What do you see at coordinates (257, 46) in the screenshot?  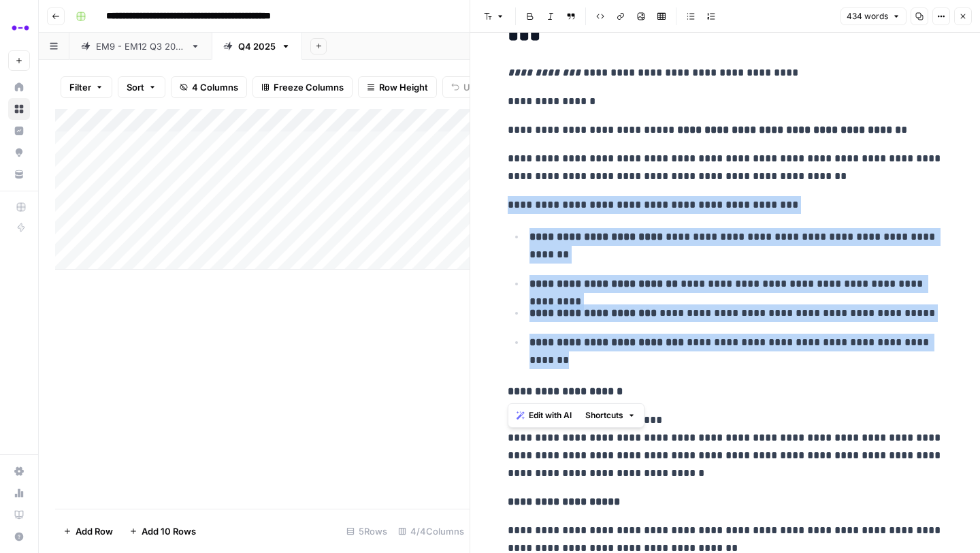 I see `a: Q4 2025` at bounding box center [257, 46].